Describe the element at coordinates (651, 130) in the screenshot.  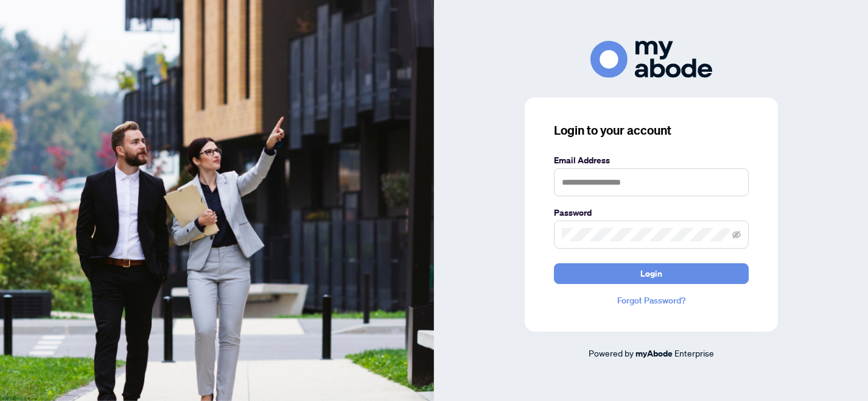
I see `h3: Login to your account` at that location.